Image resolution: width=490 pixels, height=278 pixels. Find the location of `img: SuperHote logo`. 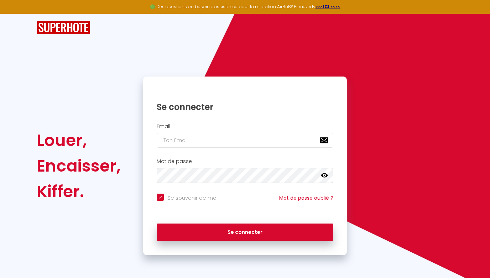

img: SuperHote logo is located at coordinates (63, 27).